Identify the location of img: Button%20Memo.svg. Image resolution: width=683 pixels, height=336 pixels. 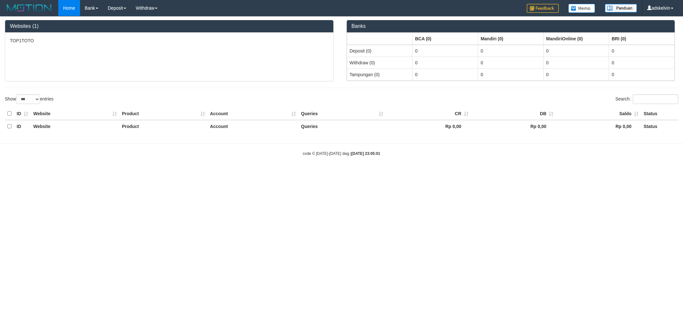
(582, 8).